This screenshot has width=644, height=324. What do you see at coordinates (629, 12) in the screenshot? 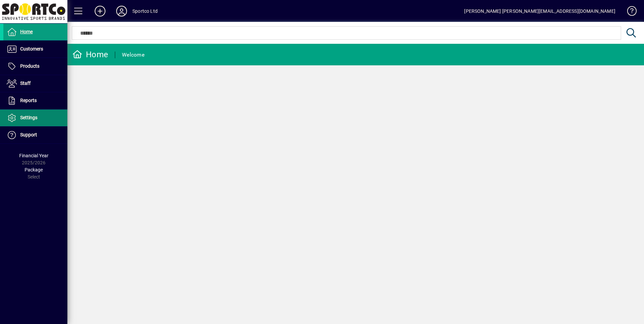
I see `a: Knowledge Base` at bounding box center [629, 12].